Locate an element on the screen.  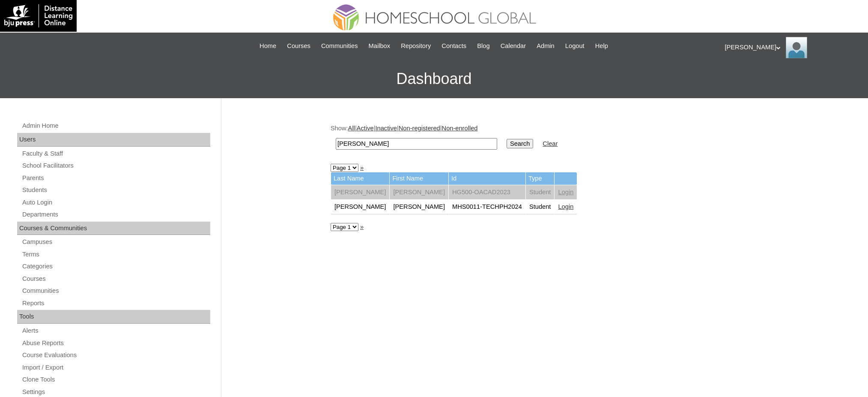
span: Courses is located at coordinates (298, 46).